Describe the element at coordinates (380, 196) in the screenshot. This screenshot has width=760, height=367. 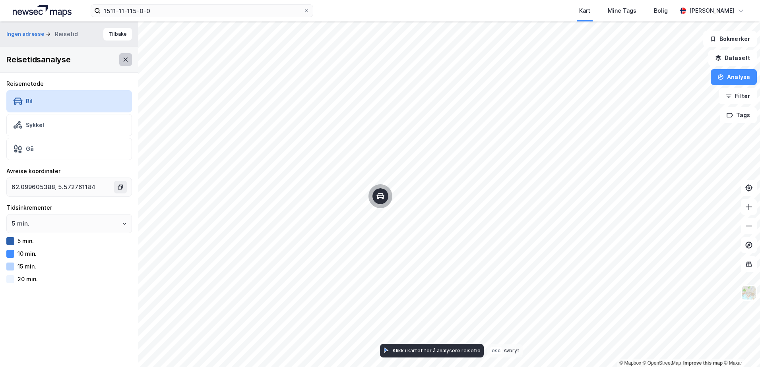
I see `div: Map marker` at that location.